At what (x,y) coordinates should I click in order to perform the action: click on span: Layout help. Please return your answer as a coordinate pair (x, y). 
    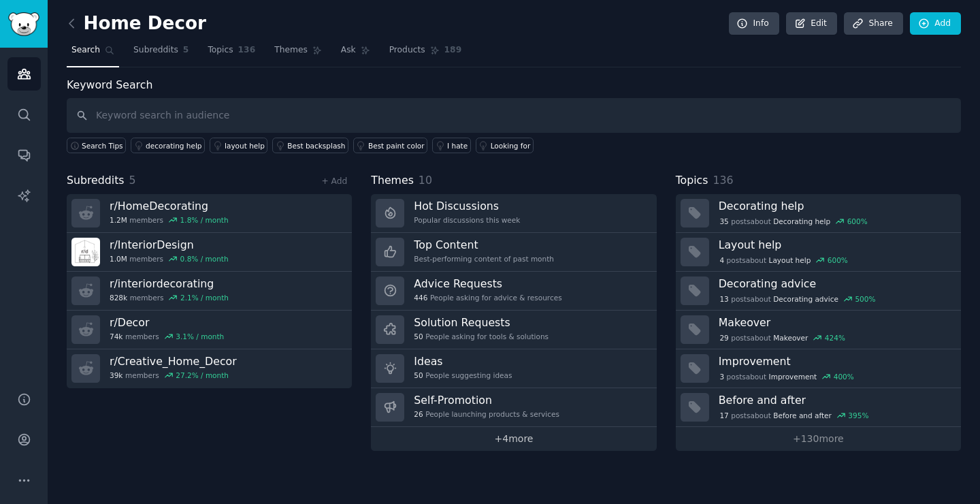
    Looking at the image, I should click on (790, 260).